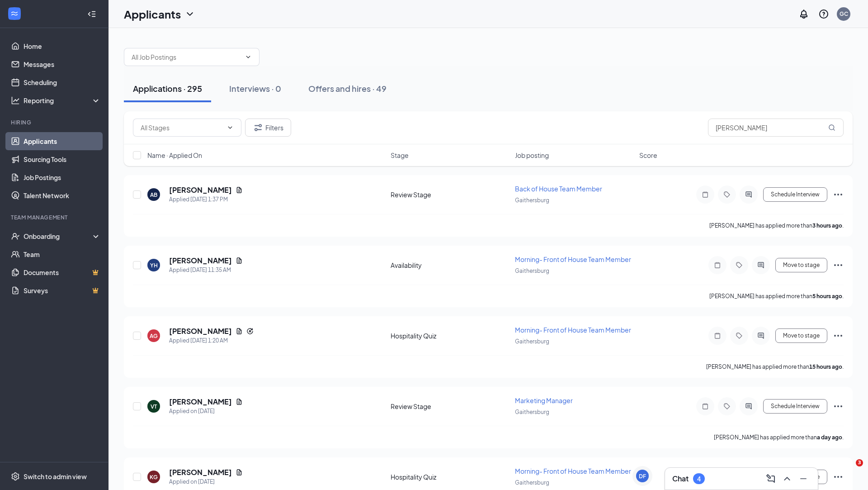 The height and width of the screenshot is (490, 868). What do you see at coordinates (255, 88) in the screenshot?
I see `div: Interviews · 0` at bounding box center [255, 88].